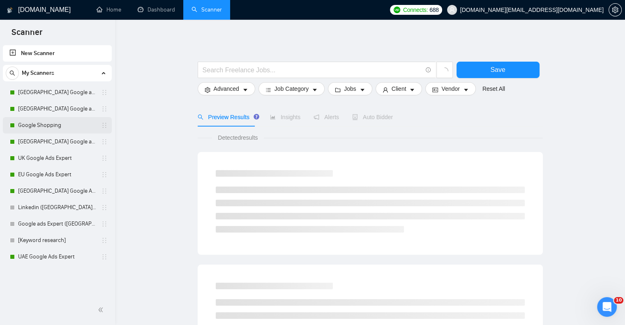 The width and height of the screenshot is (625, 325). What do you see at coordinates (102, 310) in the screenshot?
I see `span: double-left` at bounding box center [102, 310].